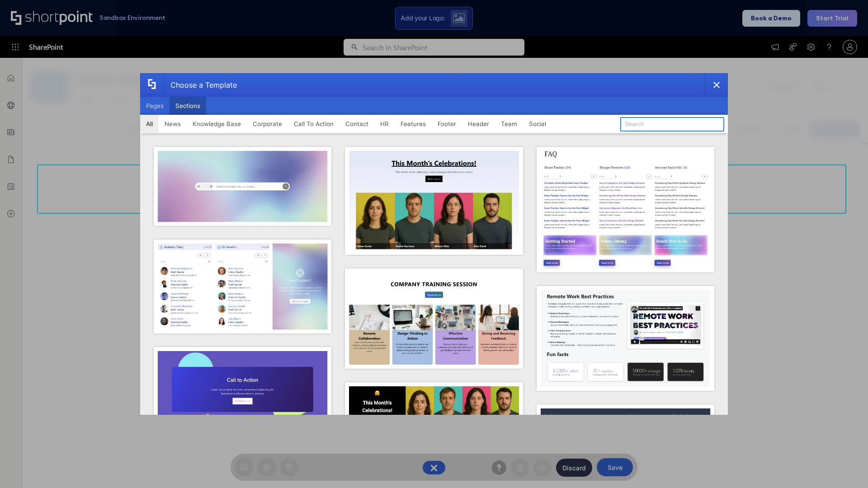 The image size is (868, 488). What do you see at coordinates (267, 124) in the screenshot?
I see `button: Corporate` at bounding box center [267, 124].